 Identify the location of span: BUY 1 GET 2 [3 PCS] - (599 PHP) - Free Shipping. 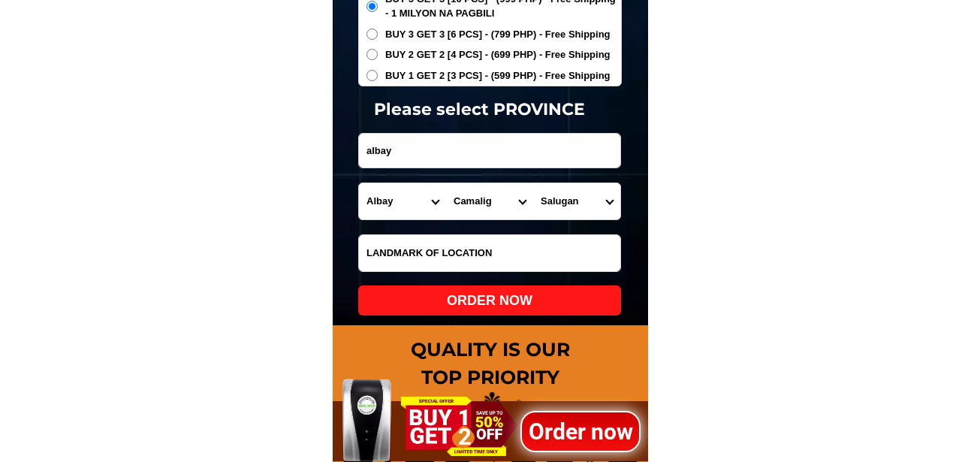
(498, 76).